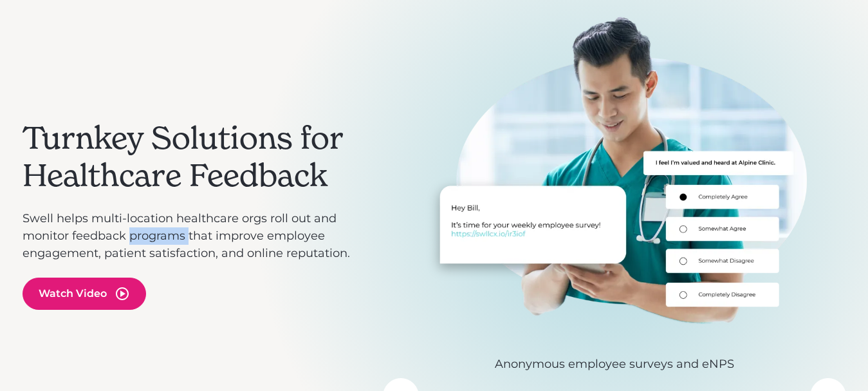  I want to click on div: Chat Widget, so click(758, 321).